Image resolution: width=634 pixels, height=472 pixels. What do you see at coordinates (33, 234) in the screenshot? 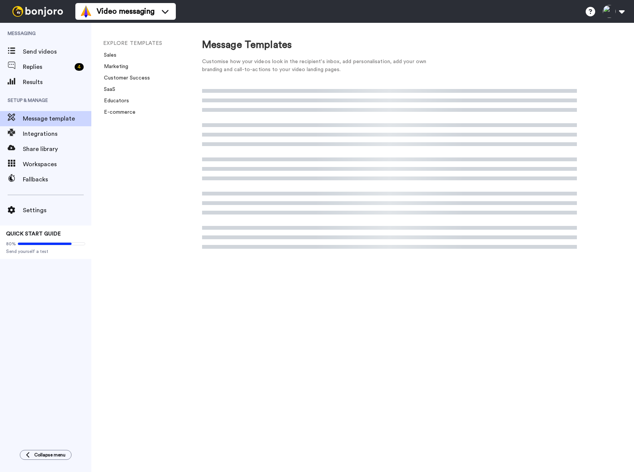
I see `span: QUICK START GUIDE` at bounding box center [33, 234].